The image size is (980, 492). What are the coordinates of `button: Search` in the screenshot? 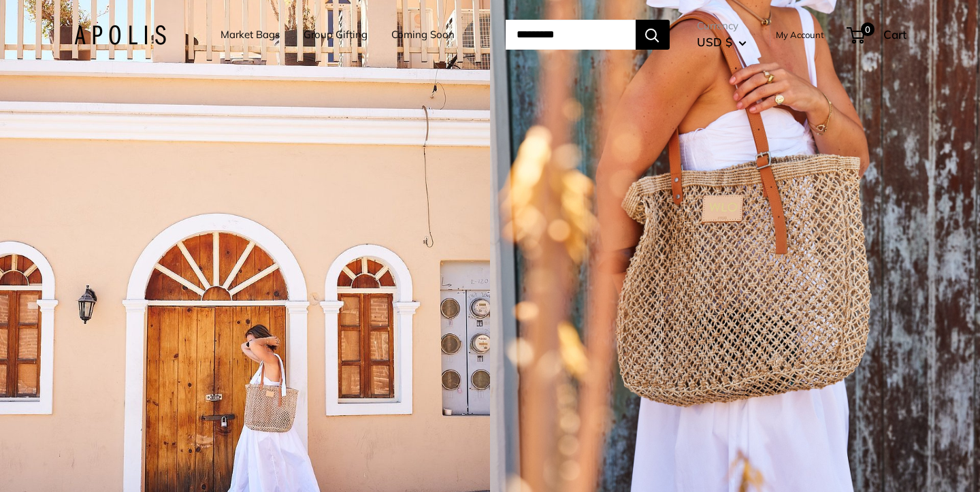 It's located at (653, 35).